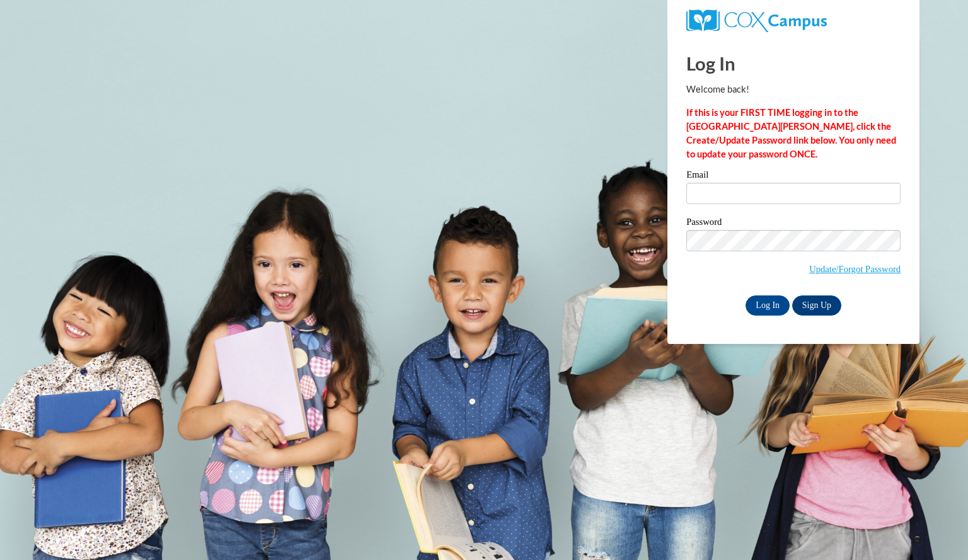 The height and width of the screenshot is (560, 968). What do you see at coordinates (793, 89) in the screenshot?
I see `p: Welcome back!` at bounding box center [793, 89].